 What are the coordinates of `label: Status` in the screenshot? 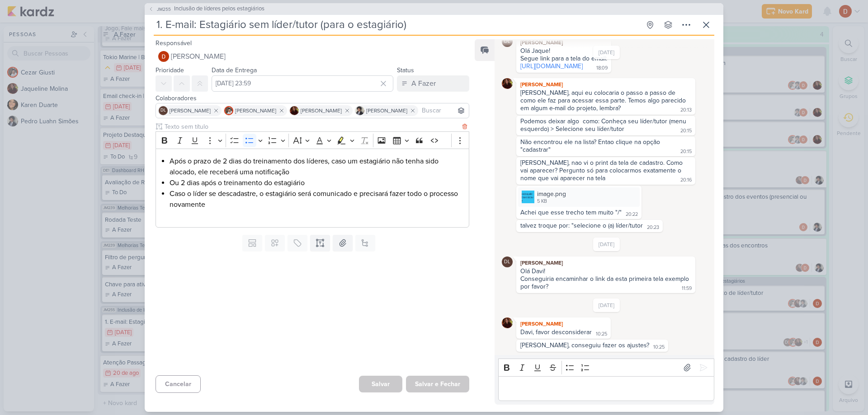 It's located at (406, 70).